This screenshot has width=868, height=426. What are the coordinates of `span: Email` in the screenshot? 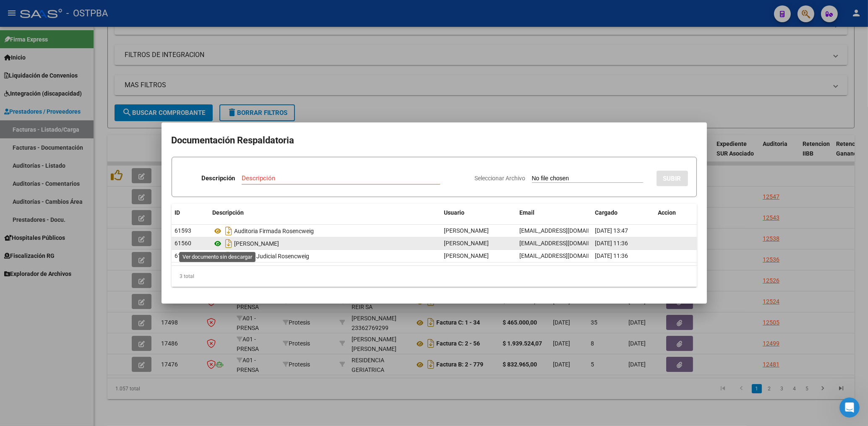 It's located at (528, 213).